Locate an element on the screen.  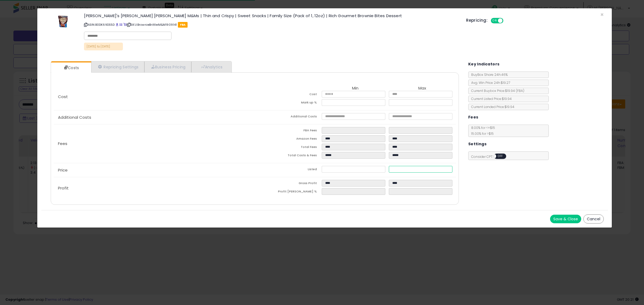
p: Cost is located at coordinates (154, 97).